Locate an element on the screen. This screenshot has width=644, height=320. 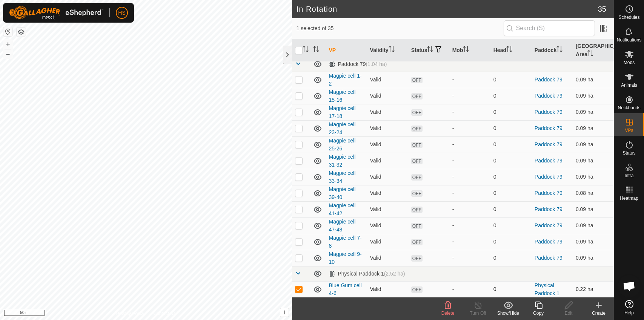
button: i is located at coordinates (284, 312).